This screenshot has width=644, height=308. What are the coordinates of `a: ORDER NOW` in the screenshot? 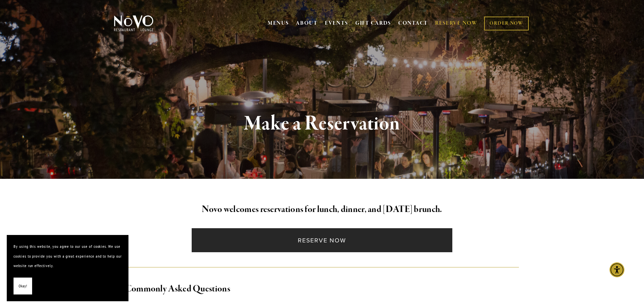 It's located at (506, 23).